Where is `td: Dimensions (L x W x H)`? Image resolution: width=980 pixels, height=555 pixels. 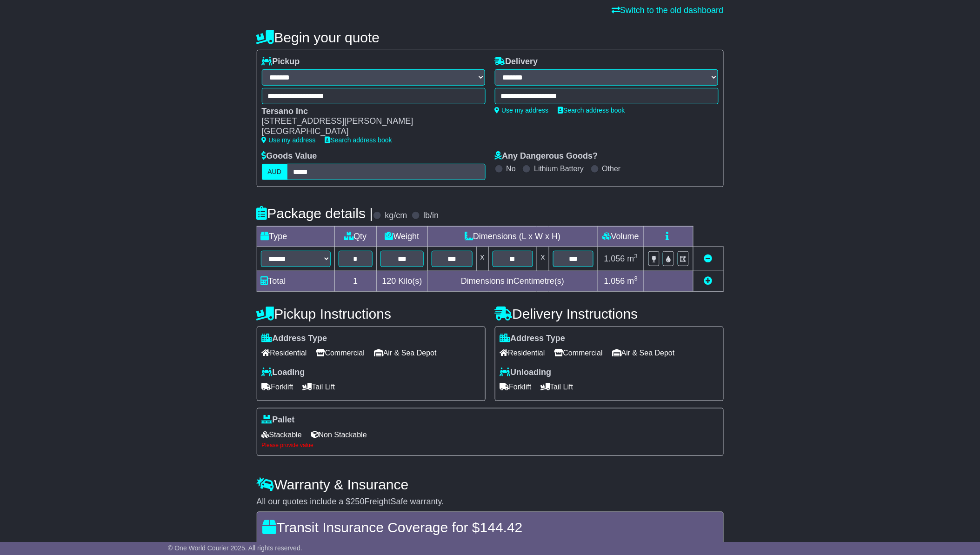
td: Dimensions (L x W x H) is located at coordinates (513, 236).